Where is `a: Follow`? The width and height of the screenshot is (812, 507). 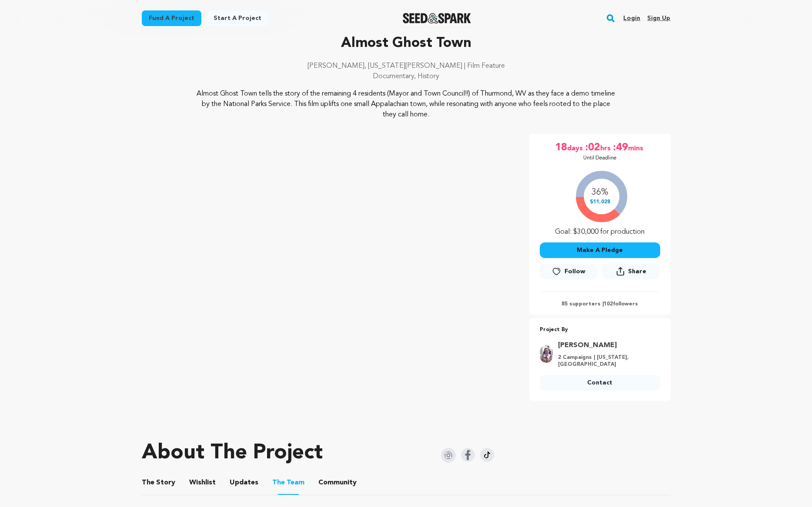
a: Follow is located at coordinates (568, 272).